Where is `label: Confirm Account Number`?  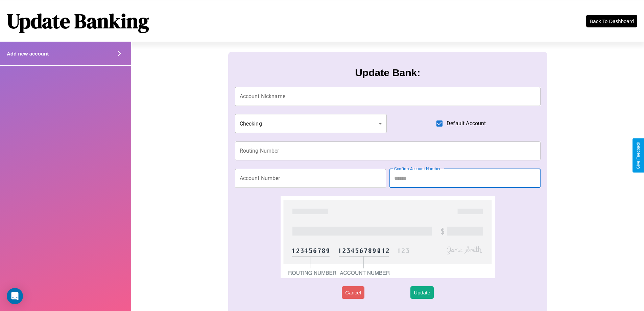 label: Confirm Account Number is located at coordinates (417, 168).